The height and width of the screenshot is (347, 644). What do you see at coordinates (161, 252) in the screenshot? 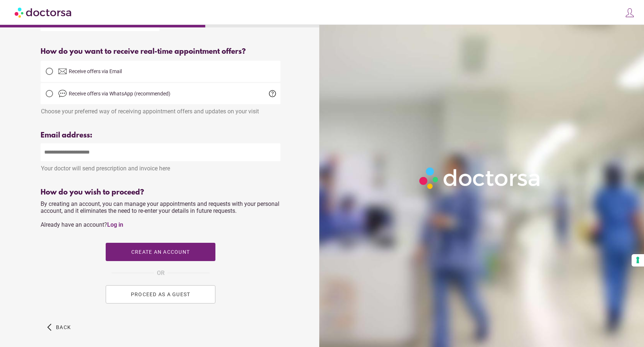
I see `button: Create an account` at bounding box center [161, 252].